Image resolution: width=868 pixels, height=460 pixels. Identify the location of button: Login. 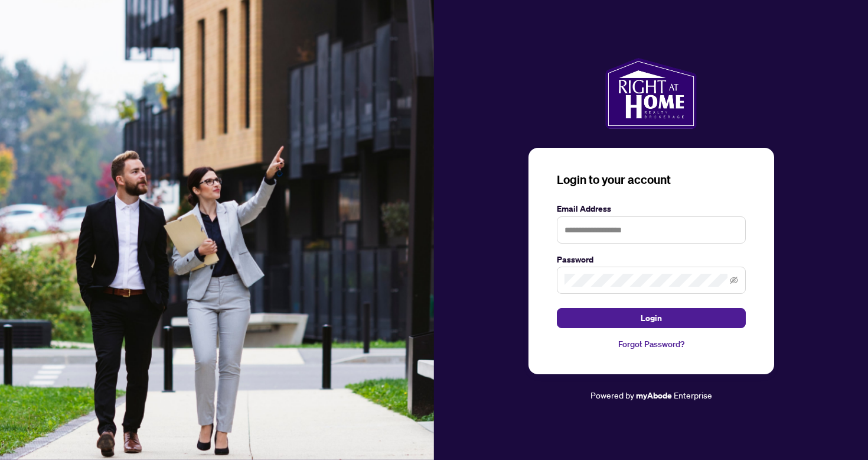
(651, 318).